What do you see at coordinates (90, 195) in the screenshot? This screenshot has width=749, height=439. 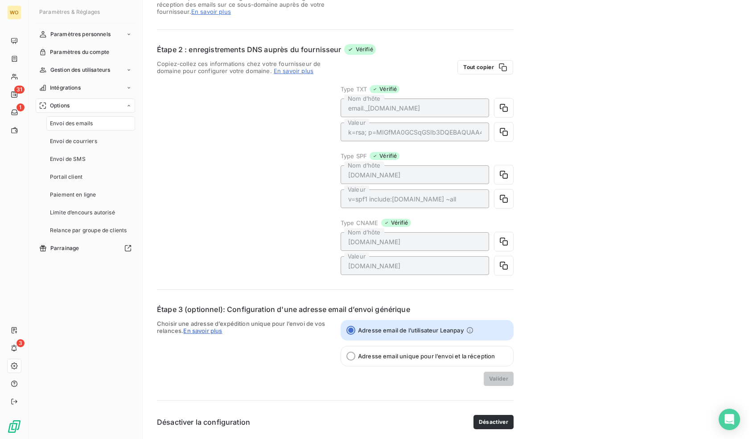 I see `a: Paiement en ligne` at bounding box center [90, 195].